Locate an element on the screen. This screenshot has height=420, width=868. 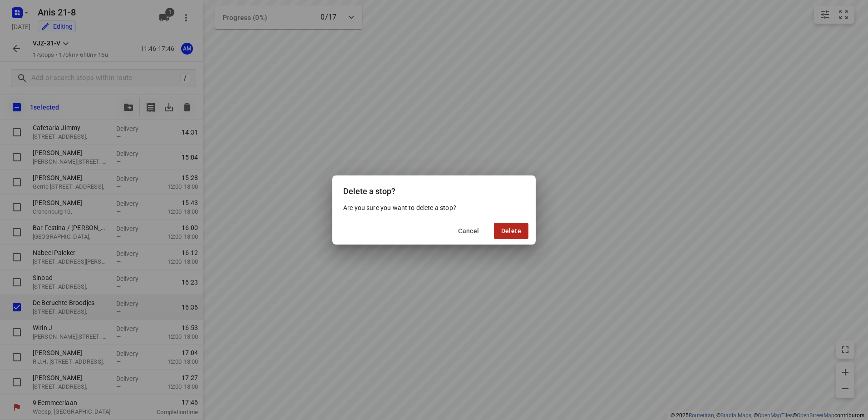
button: Cancel is located at coordinates (469, 231).